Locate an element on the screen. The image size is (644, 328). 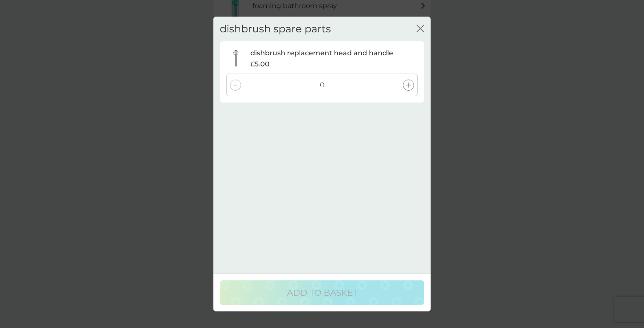
span: £5.00 is located at coordinates (260, 64).